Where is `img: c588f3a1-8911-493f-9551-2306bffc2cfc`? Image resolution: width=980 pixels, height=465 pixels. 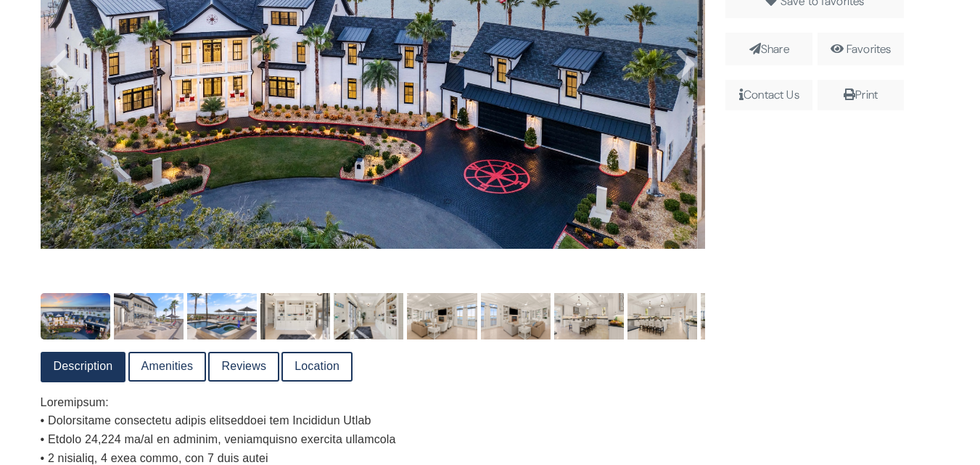
img: c588f3a1-8911-493f-9551-2306bffc2cfc is located at coordinates (516, 316).